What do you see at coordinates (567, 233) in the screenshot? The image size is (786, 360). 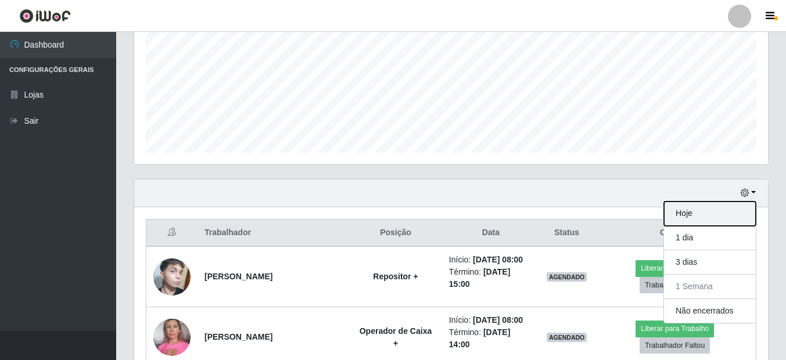 I see `th: Status` at bounding box center [567, 233].